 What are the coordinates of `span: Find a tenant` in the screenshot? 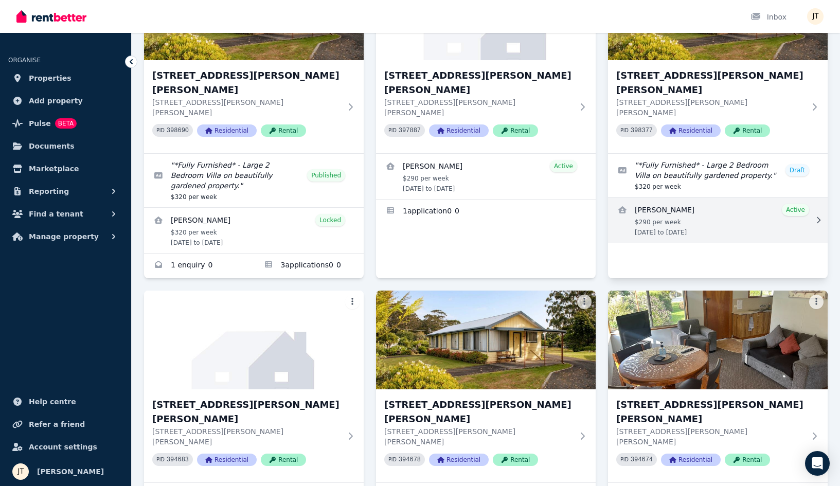 It's located at (56, 214).